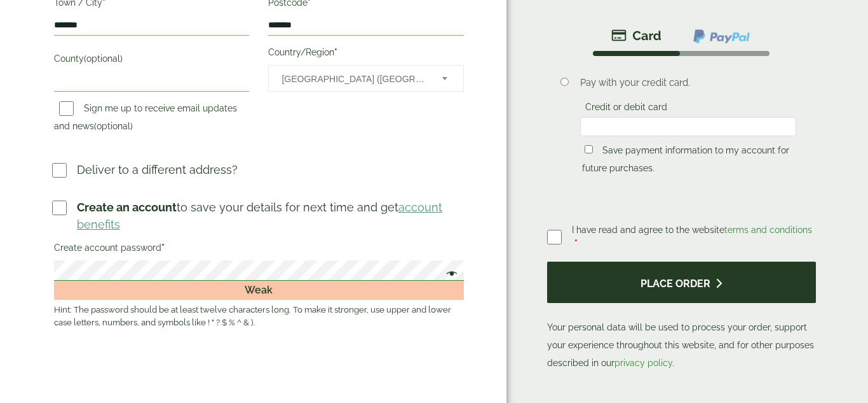 Image resolution: width=868 pixels, height=403 pixels. I want to click on span: I have read and agree to the website, so click(692, 230).